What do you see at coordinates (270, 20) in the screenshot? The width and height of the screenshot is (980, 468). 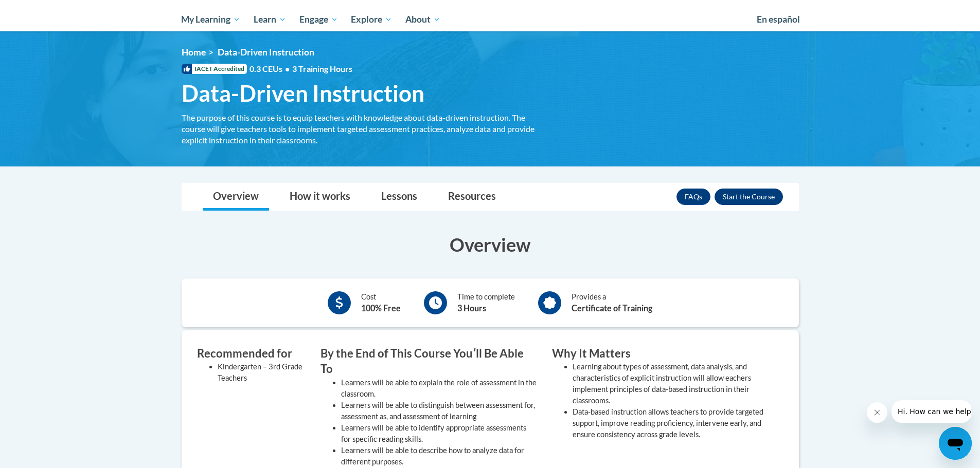 I see `span: Learn` at bounding box center [270, 20].